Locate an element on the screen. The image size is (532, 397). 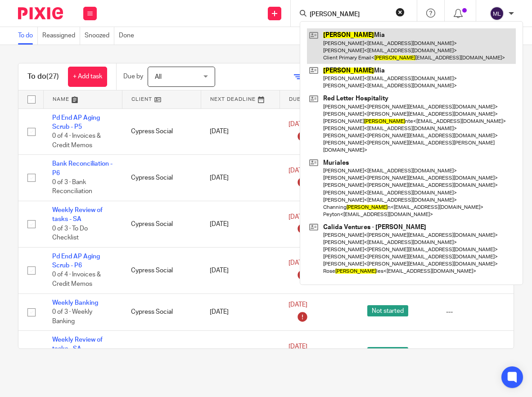
button: Clear is located at coordinates (400, 12).